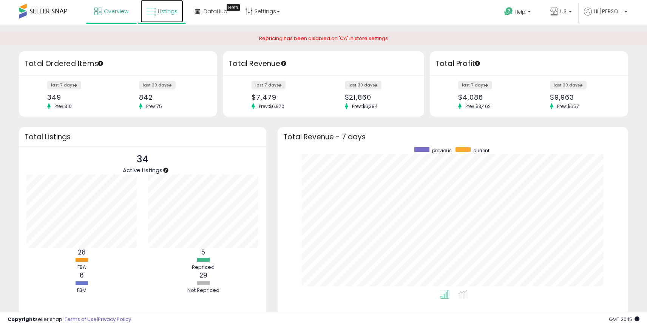 Image resolution: width=647 pixels, height=327 pixels. What do you see at coordinates (82, 290) in the screenshot?
I see `div: FBM` at bounding box center [82, 290].